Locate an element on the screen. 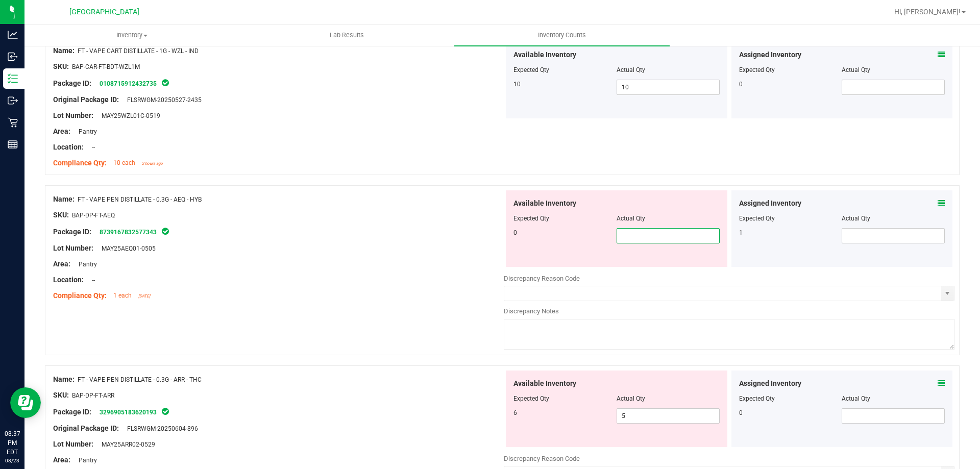 This screenshot has width=980, height=469. span: BAP-DP-FT-AEQ is located at coordinates (94, 216).